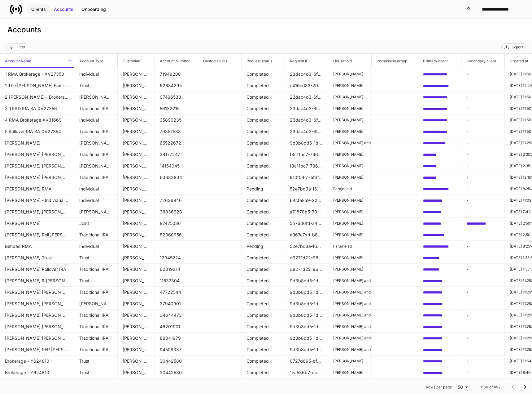 This screenshot has height=394, width=532. I want to click on td: 1ea536b7-dc57-4358-bf18-cc18153126f0, so click(307, 372).